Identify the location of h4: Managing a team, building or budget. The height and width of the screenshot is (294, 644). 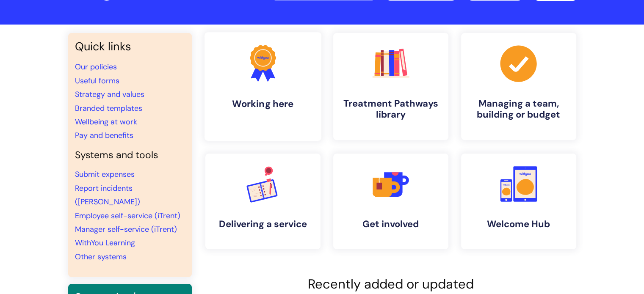
(519, 109).